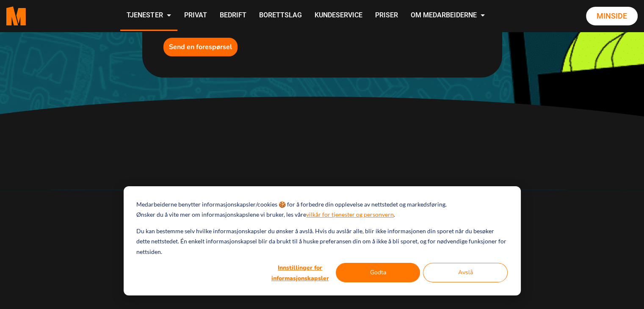 The height and width of the screenshot is (309, 644). What do you see at coordinates (386, 16) in the screenshot?
I see `a: Priser` at bounding box center [386, 16].